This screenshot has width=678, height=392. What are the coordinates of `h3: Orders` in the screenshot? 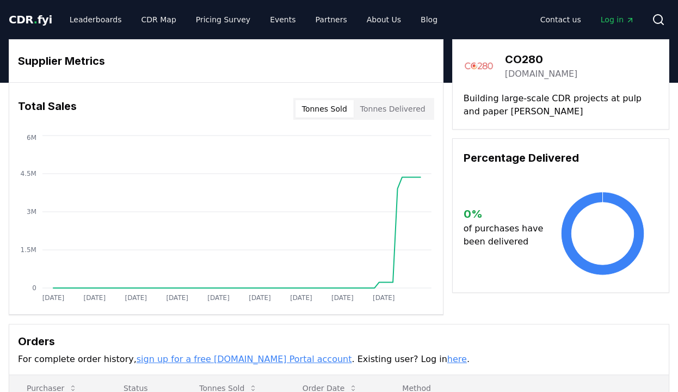 It's located at (339, 341).